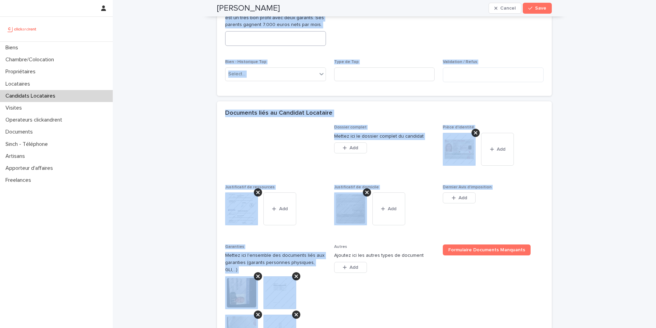  I want to click on span: Justificatif de domicile, so click(357, 187).